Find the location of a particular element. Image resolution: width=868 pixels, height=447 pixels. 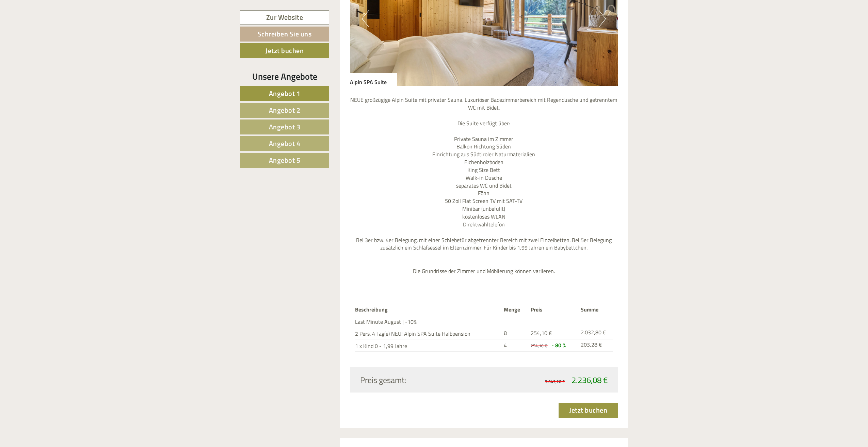

span: 2.236,08 € is located at coordinates (590, 380).